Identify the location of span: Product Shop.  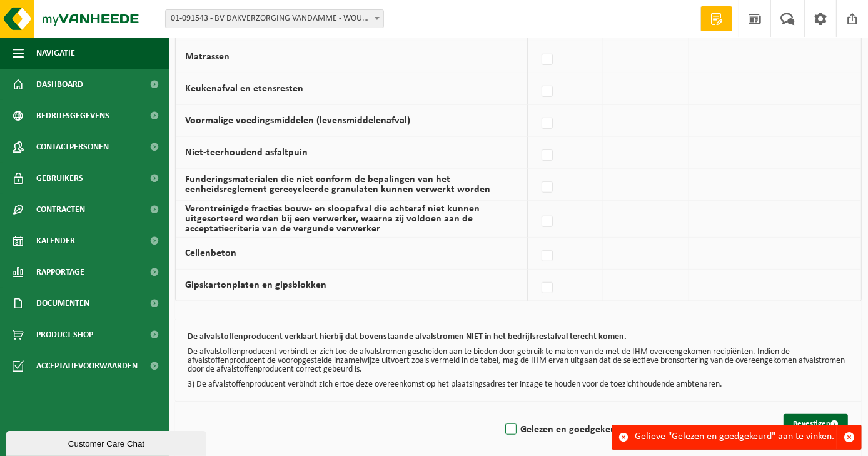
(64, 335).